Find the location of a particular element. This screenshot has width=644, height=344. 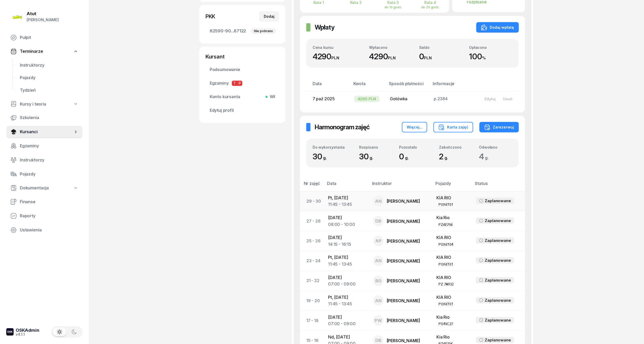

td: 25 - 26 is located at coordinates (312, 241).